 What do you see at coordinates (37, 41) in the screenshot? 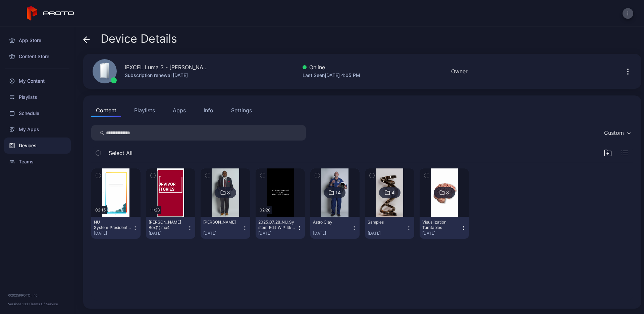
I see `a: App Store` at bounding box center [37, 41].